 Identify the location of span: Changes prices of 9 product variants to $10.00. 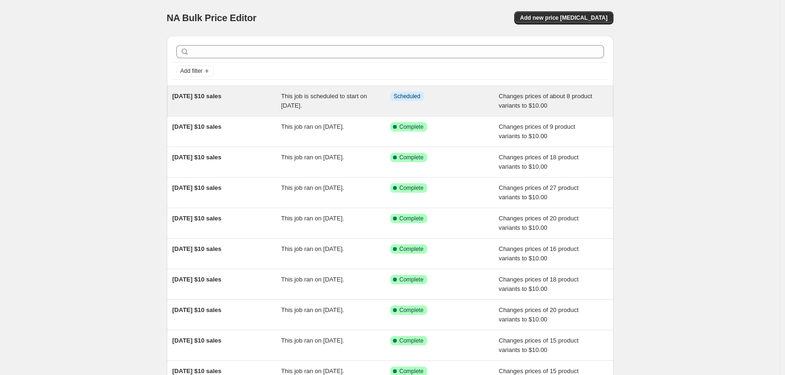
(537, 131).